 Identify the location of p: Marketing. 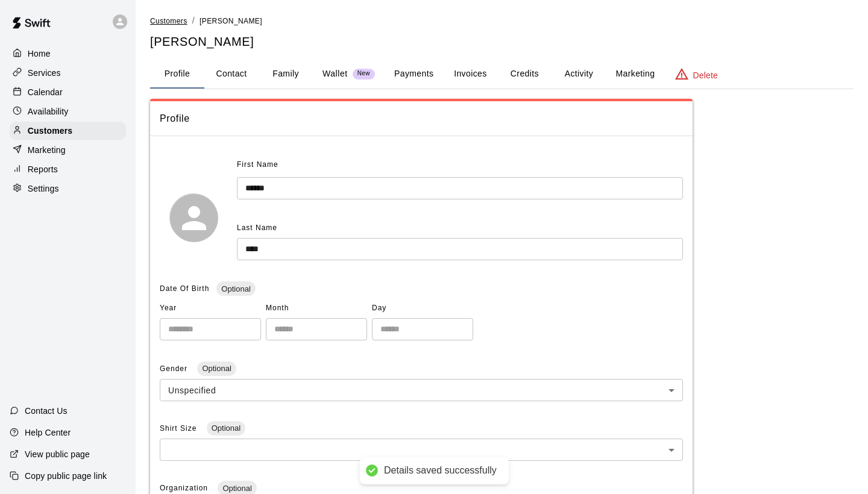
(46, 150).